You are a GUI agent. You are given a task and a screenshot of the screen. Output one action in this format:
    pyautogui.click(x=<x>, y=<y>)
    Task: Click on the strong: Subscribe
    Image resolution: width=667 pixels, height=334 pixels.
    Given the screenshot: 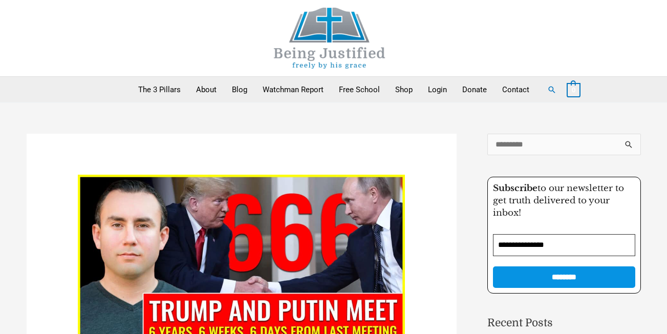 What is the action you would take?
    pyautogui.click(x=515, y=188)
    